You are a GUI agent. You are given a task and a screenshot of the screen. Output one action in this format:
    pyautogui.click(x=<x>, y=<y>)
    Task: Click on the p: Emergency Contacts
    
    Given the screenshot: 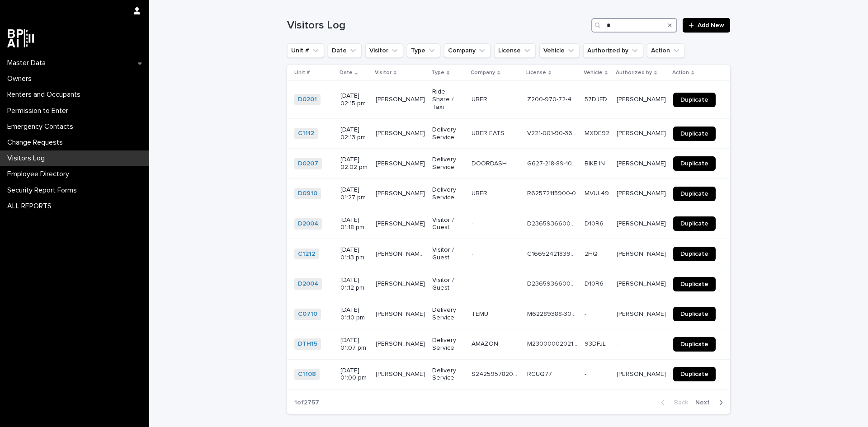 What is the action you would take?
    pyautogui.click(x=42, y=126)
    